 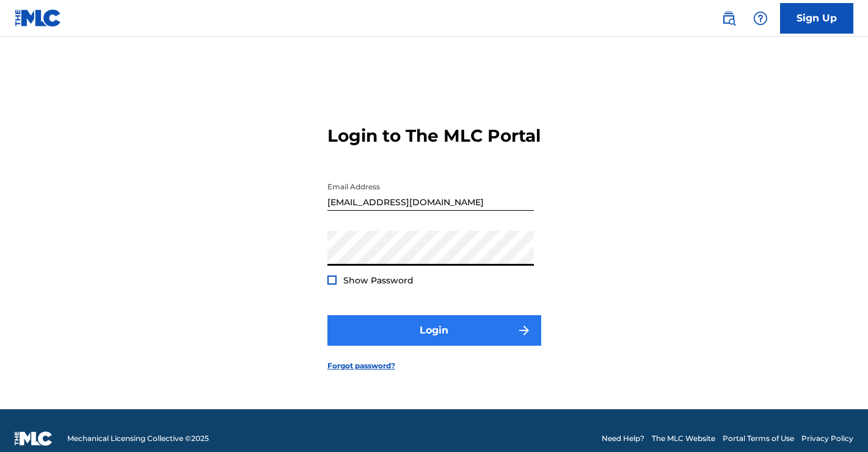 What do you see at coordinates (38, 17) in the screenshot?
I see `img: MLC Logo` at bounding box center [38, 17].